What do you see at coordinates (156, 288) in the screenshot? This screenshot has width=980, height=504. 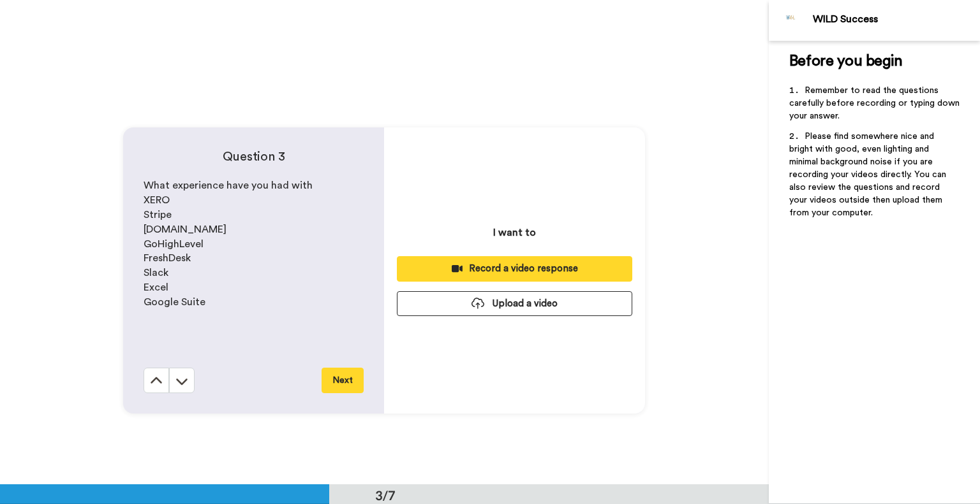 I see `span: Excel` at bounding box center [156, 288].